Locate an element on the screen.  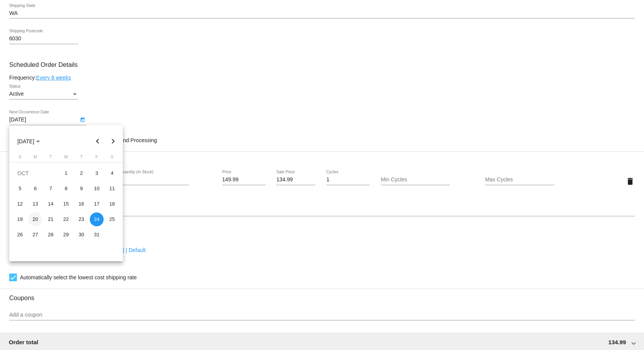
div: 18 is located at coordinates (112, 204).